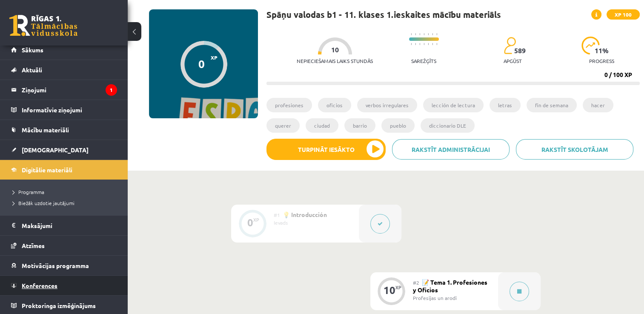  I want to click on span: Biežāk uzdotie jautājumi, so click(43, 203).